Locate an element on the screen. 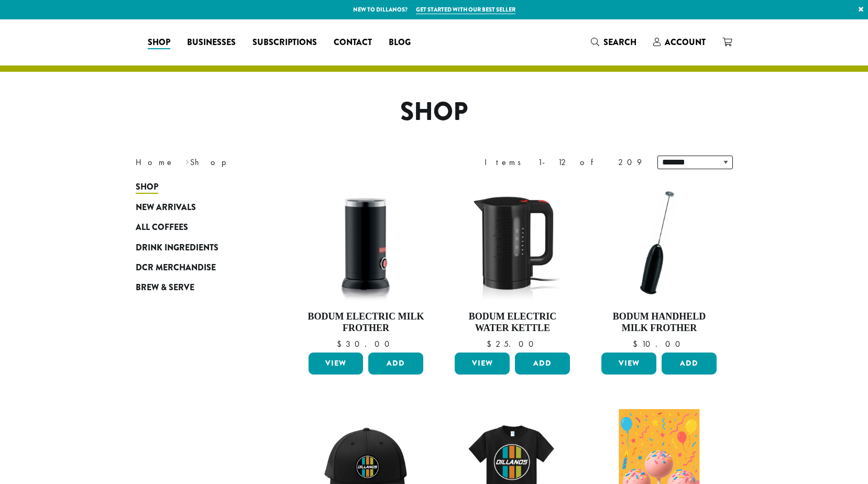 This screenshot has height=484, width=868. h1: Shop is located at coordinates (434, 112).